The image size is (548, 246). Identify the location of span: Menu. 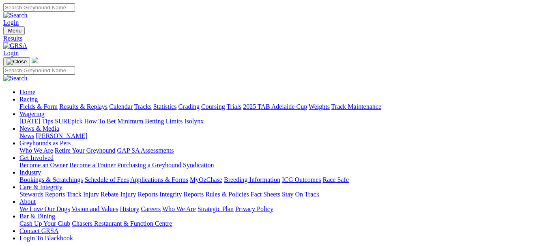
(15, 30).